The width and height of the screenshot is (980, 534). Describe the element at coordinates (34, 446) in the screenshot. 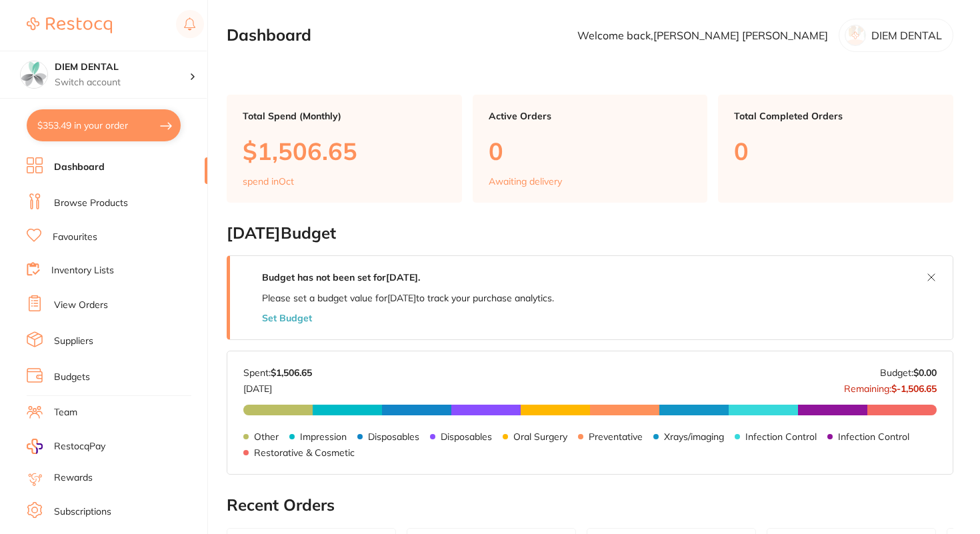

I see `img: RestocqPay` at that location.